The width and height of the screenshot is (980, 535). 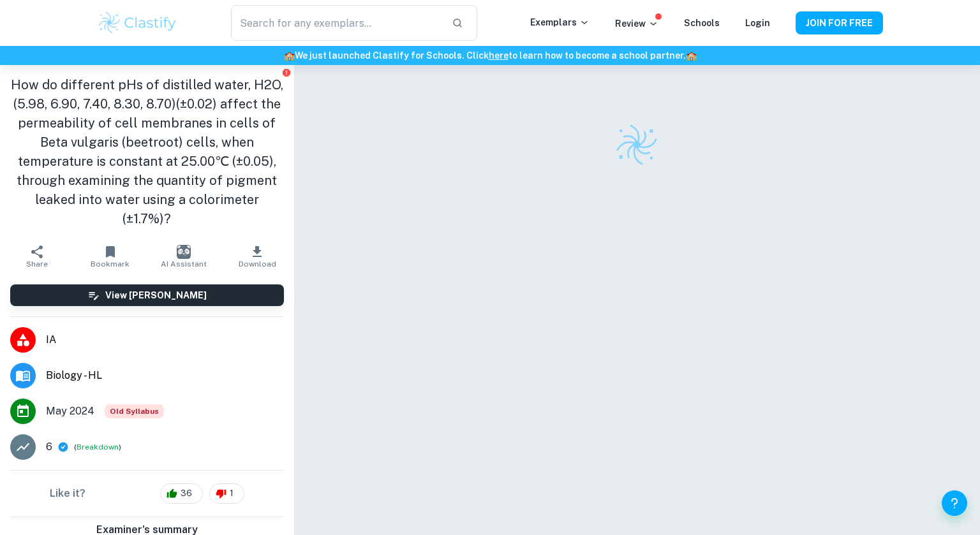 I want to click on p: Exemplars, so click(x=559, y=22).